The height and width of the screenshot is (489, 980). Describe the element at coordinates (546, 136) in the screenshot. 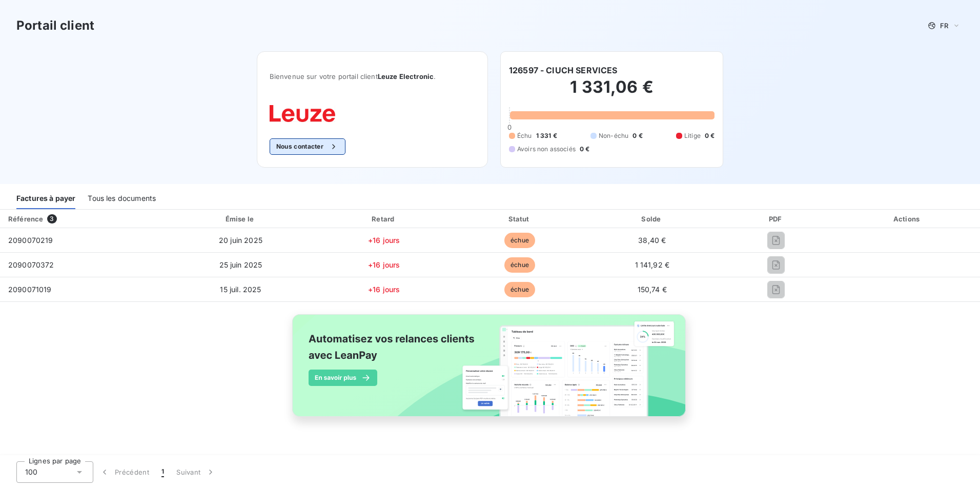

I see `span: 1 331 €` at that location.